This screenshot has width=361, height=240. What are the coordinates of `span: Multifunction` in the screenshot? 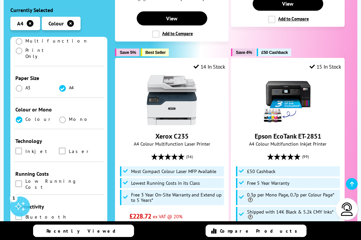 It's located at (57, 41).